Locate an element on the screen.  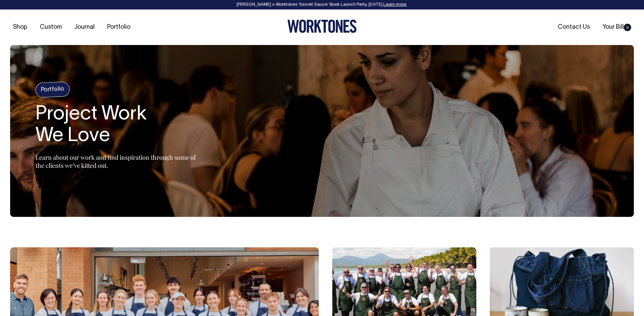
a: Shop is located at coordinates (20, 27).